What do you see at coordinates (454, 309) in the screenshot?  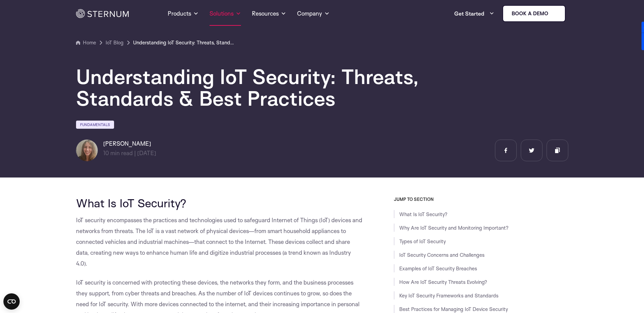 I see `a: Best Practices for Managing IoT Device Security` at bounding box center [454, 309].